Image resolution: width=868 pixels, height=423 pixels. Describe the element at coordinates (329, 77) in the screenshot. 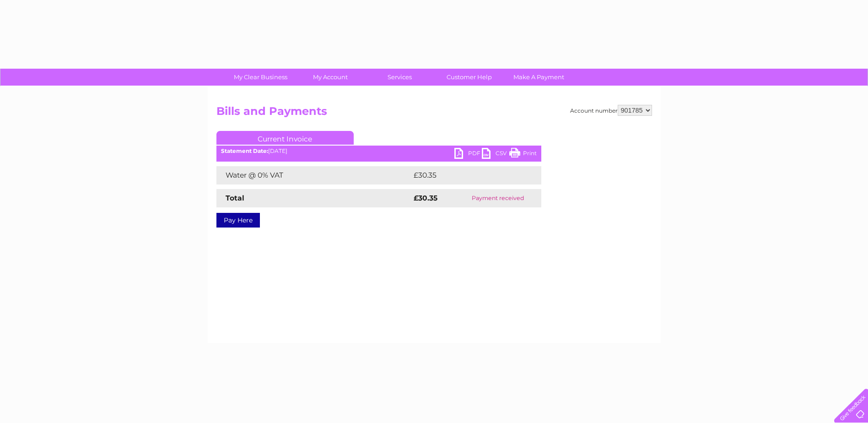

I see `a: My Account` at that location.